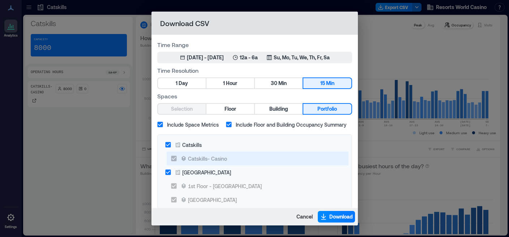  Describe the element at coordinates (192, 145) in the screenshot. I see `div: Catskills` at that location.